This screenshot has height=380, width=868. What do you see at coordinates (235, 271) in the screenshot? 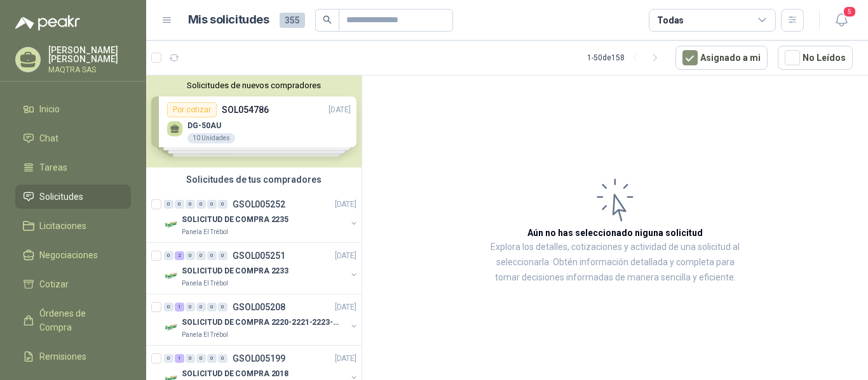
I see `p: SOLICITUD DE COMPRA 2233` at bounding box center [235, 271].